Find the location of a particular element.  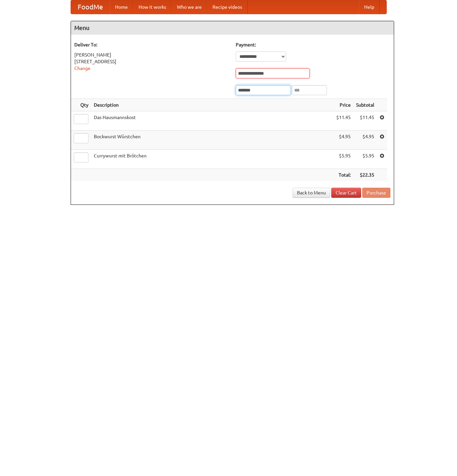

a: Clear Cart is located at coordinates (346, 193).